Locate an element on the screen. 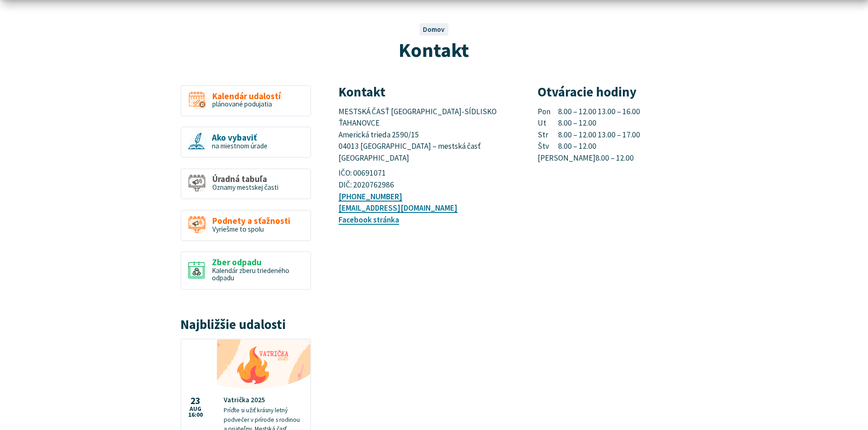  span: 16:00 is located at coordinates (196, 415).